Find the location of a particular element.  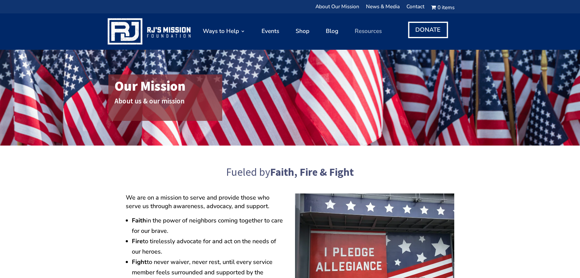

span: Supportive Business is located at coordinates (28, 93).